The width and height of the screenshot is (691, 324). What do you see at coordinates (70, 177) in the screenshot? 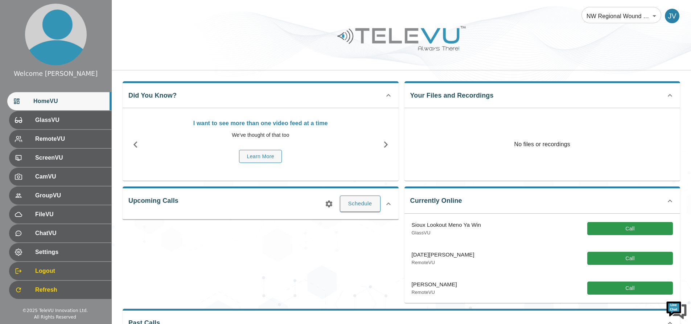
I see `span: CamVU` at bounding box center [70, 177].